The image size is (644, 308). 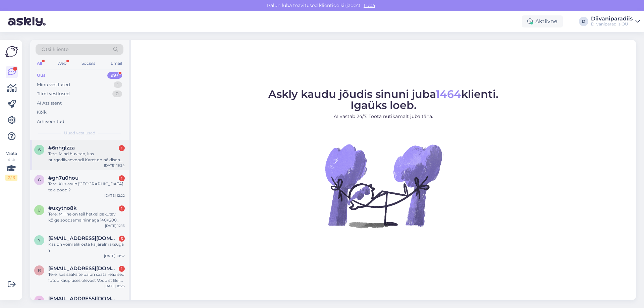 I want to click on div: Web, so click(x=62, y=63).